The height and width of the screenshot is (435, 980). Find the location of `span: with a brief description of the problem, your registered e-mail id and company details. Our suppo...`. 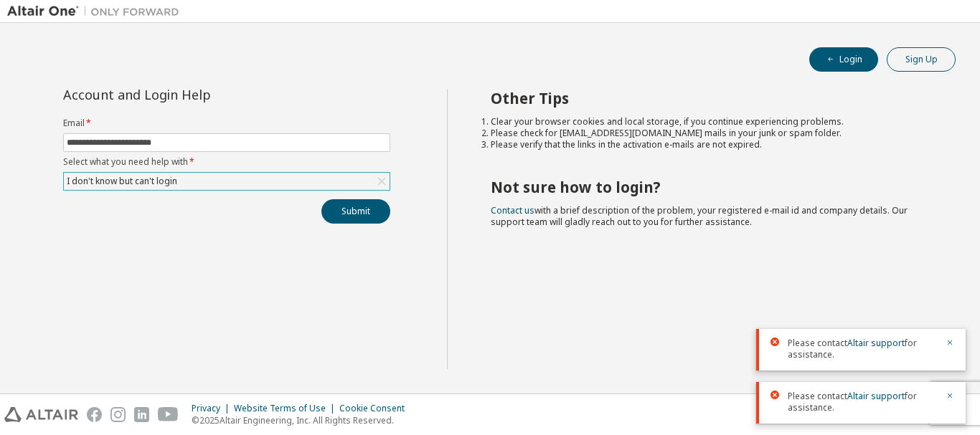

span: with a brief description of the problem, your registered e-mail id and company details. Our suppo... is located at coordinates (699, 216).